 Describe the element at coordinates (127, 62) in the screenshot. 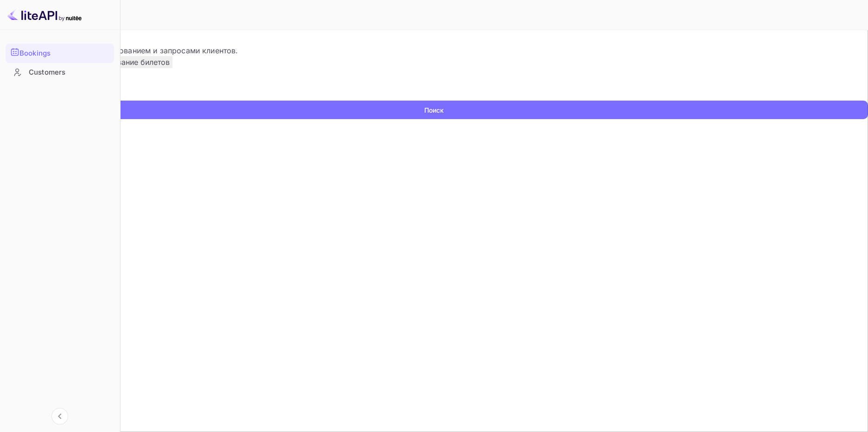

I see `ya-tr-span: Отслеживание билетов` at that location.